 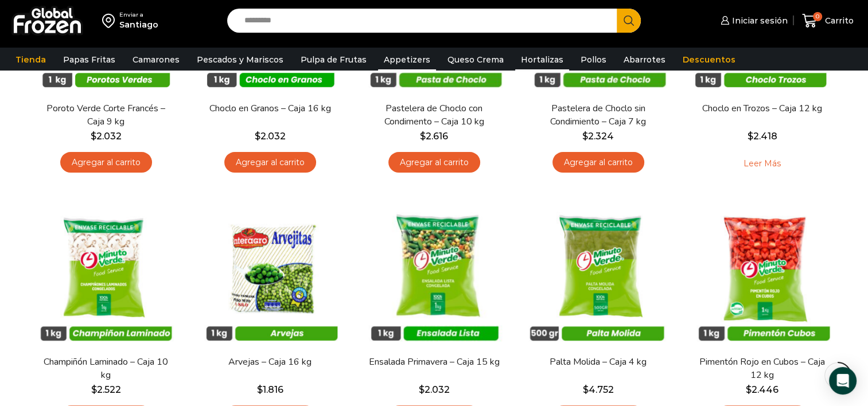 I want to click on a: Choclo en Granos – Caja 16 kg, so click(x=269, y=108).